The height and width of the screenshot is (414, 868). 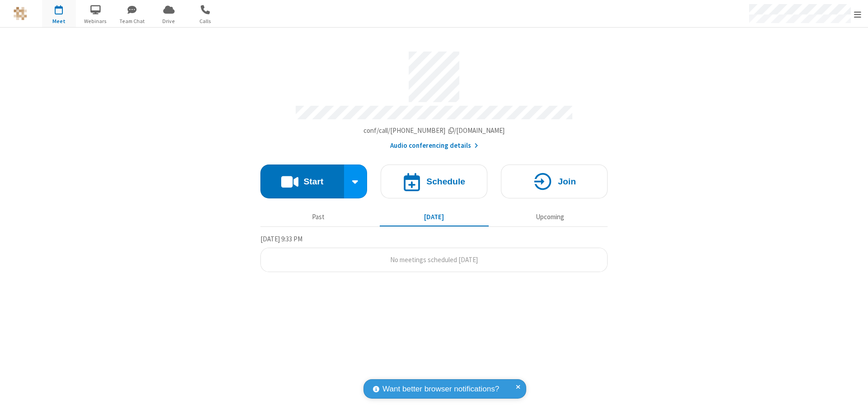 I want to click on h4: Start, so click(x=313, y=182).